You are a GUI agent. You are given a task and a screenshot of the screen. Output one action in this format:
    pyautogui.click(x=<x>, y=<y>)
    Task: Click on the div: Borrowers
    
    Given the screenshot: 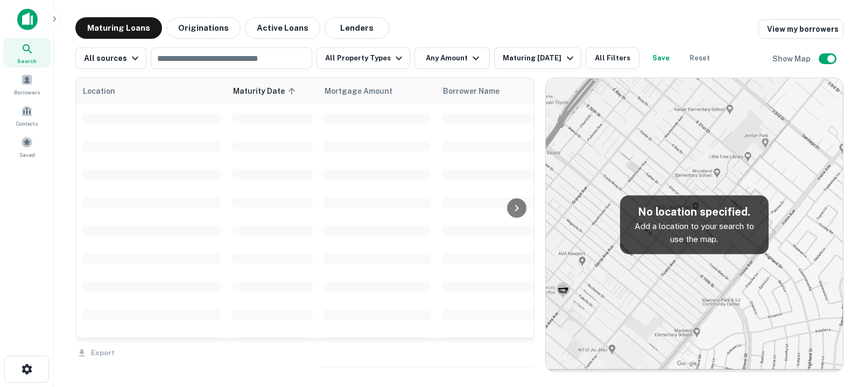 What is the action you would take?
    pyautogui.click(x=27, y=84)
    